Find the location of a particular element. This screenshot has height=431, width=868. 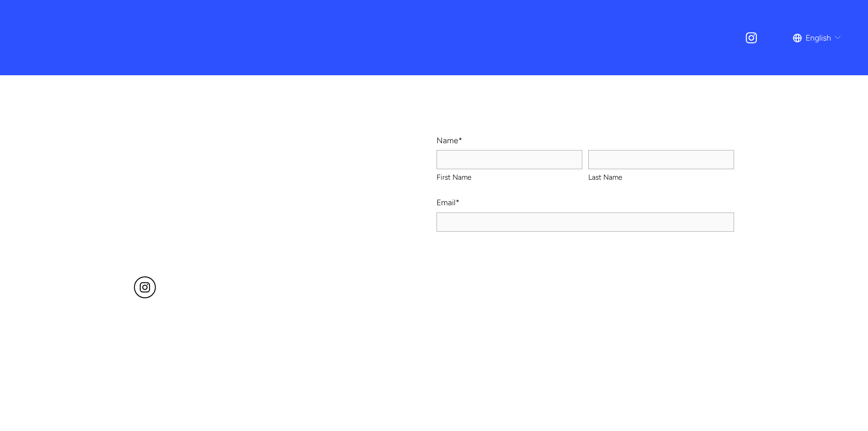

label: Email is located at coordinates (585, 203).